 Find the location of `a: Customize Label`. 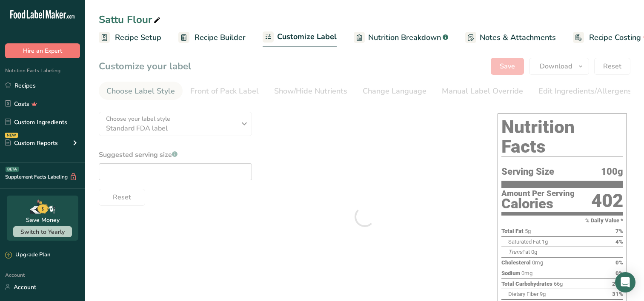

a: Customize Label is located at coordinates (300, 38).